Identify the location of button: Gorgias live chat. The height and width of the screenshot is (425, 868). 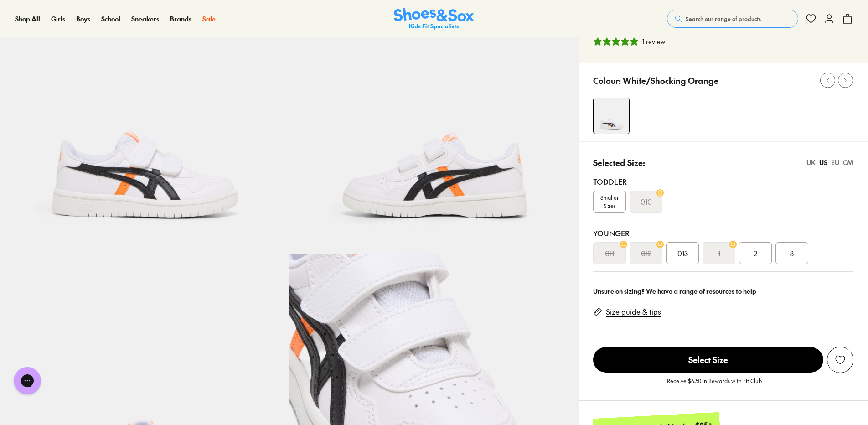
(18, 17).